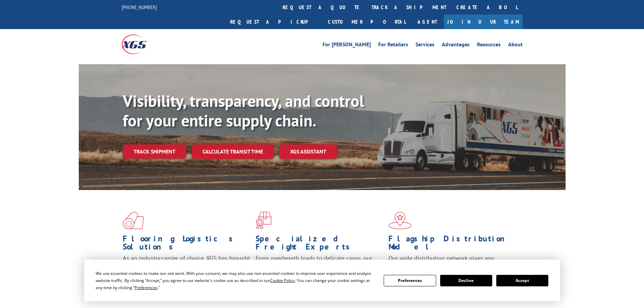  Describe the element at coordinates (154, 152) in the screenshot. I see `a: Track shipment` at that location.